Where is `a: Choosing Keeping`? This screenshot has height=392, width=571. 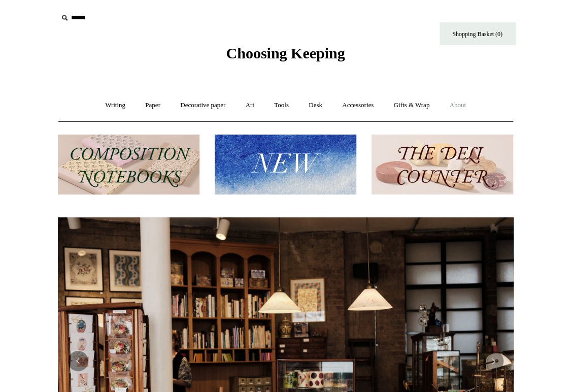
a: Choosing Keeping is located at coordinates (285, 56).